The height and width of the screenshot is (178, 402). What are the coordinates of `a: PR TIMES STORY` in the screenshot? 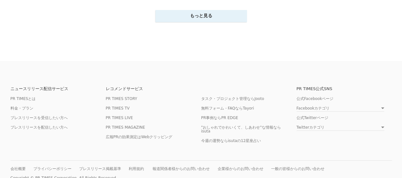 It's located at (121, 98).